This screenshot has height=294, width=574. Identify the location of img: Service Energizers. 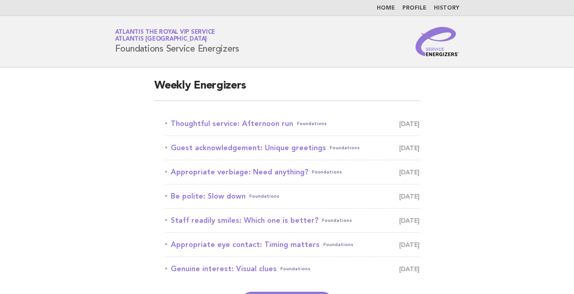
(437, 42).